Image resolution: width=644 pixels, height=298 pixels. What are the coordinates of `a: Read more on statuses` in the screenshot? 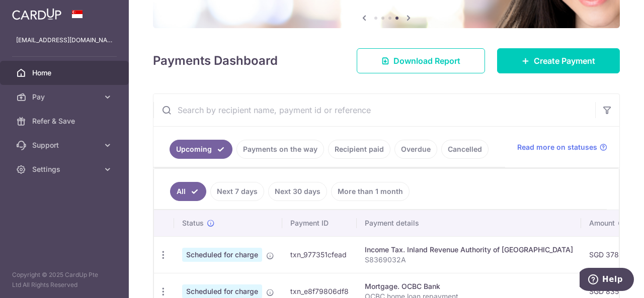 It's located at (562, 148).